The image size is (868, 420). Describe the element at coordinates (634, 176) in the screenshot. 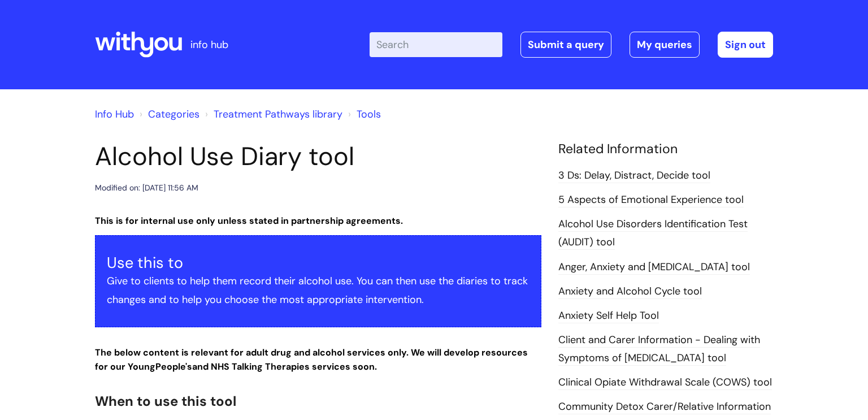

I see `a: 3 Ds: Delay, Distract, Decide tool` at that location.